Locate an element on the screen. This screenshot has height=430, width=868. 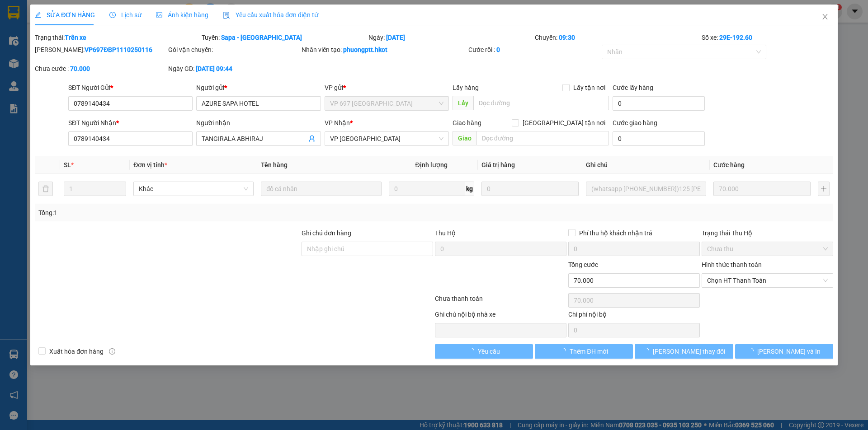
div: Ngày GD: is located at coordinates (234, 68).